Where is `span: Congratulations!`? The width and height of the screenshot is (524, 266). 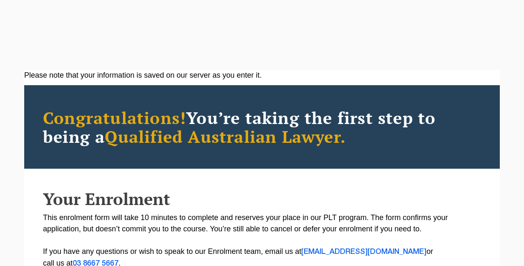
span: Congratulations! is located at coordinates (114, 117).